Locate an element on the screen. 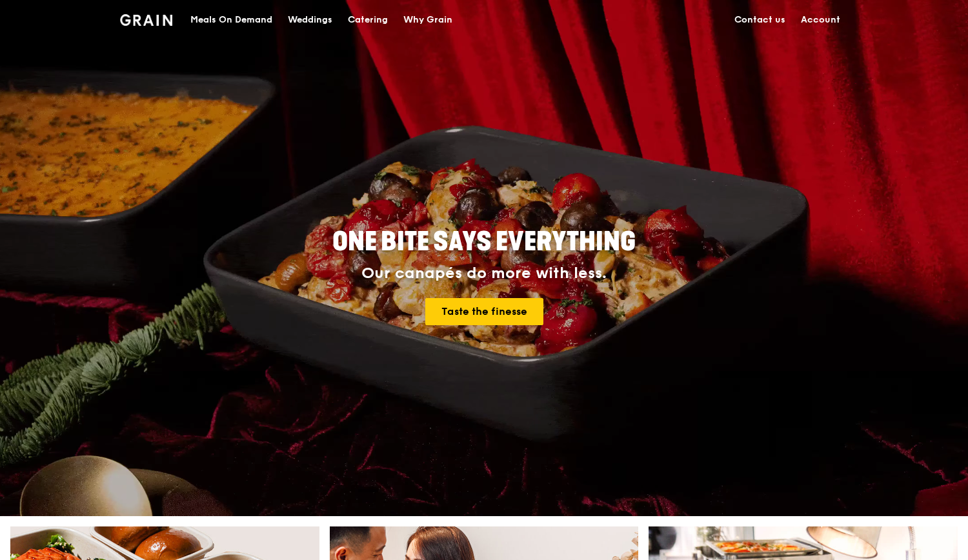 The width and height of the screenshot is (968, 560). div: Our canapés do more with less. is located at coordinates (484, 273).